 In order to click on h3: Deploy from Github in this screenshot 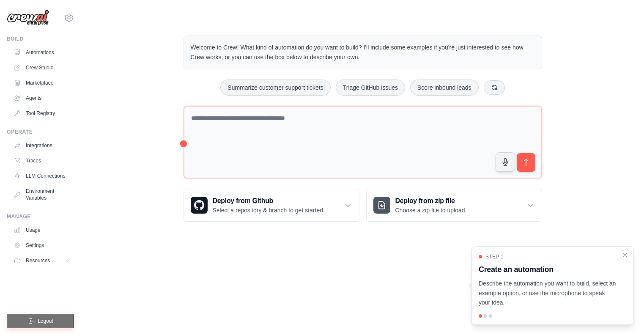, I will do `click(269, 201)`.